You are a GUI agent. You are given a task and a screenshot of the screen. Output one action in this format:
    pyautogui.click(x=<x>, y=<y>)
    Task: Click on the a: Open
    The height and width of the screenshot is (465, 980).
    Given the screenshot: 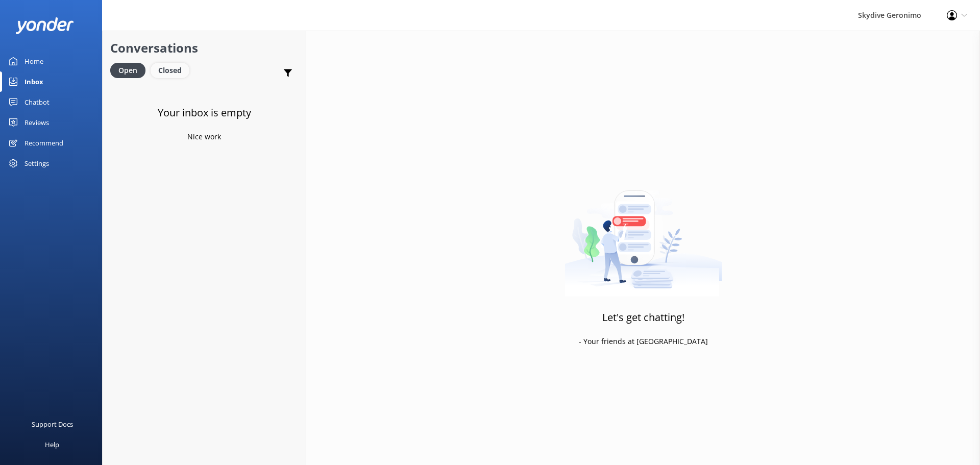 What is the action you would take?
    pyautogui.click(x=130, y=70)
    